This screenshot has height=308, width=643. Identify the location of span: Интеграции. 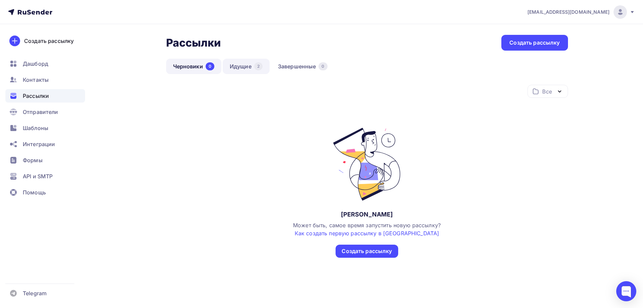
(39, 144).